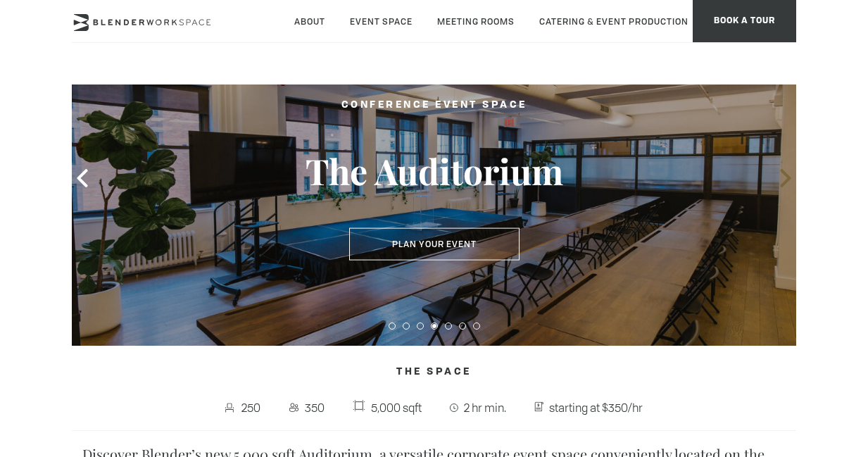 The width and height of the screenshot is (868, 457). I want to click on span: 350, so click(314, 408).